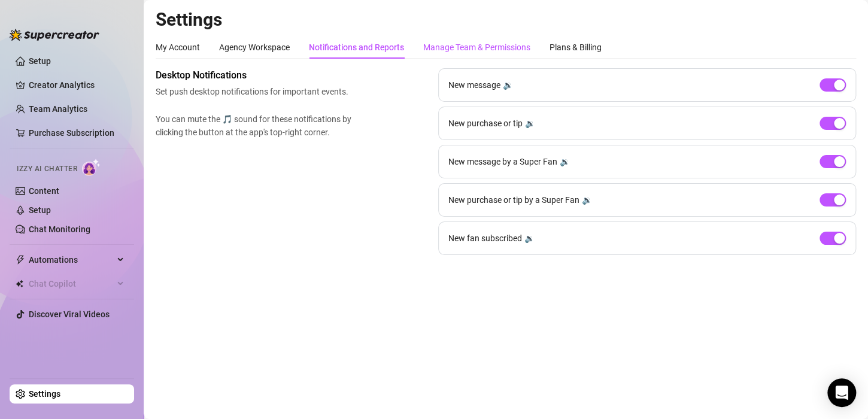  I want to click on span: New purchase or tip by a Super Fan, so click(514, 200).